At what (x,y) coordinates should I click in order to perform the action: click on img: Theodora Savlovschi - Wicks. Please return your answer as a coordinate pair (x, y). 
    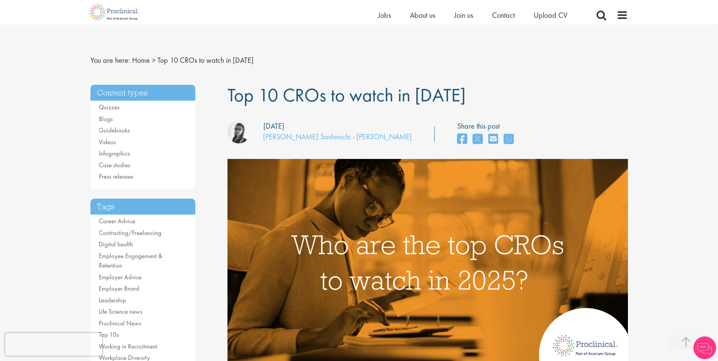
    Looking at the image, I should click on (239, 132).